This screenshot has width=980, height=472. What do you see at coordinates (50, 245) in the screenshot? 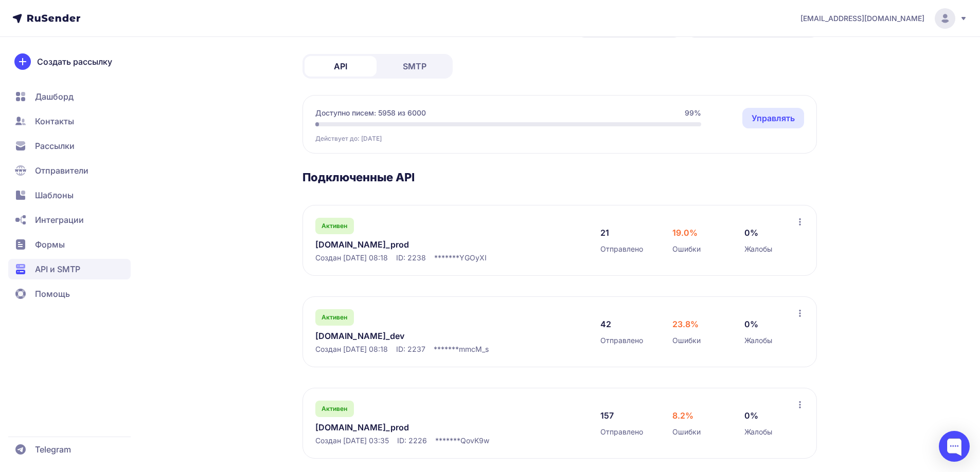
I see `span: Формы` at bounding box center [50, 245].